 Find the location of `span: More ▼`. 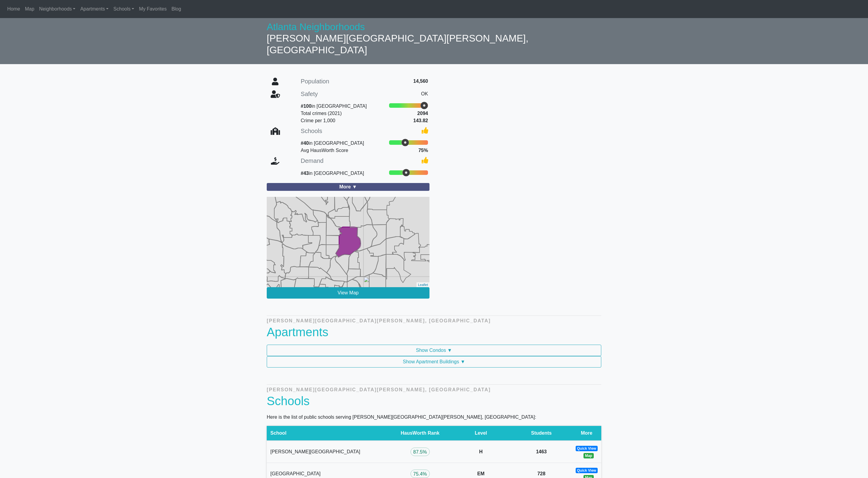

span: More ▼ is located at coordinates (348, 187).